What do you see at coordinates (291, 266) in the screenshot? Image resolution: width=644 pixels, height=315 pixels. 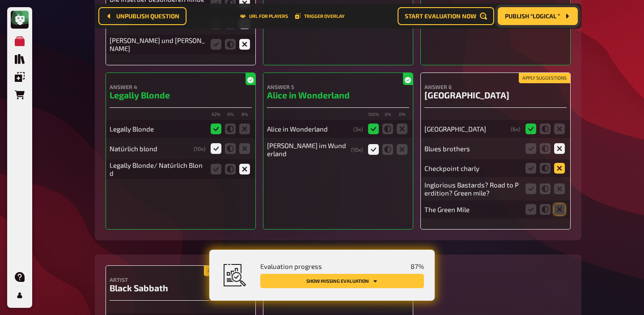 I see `span: Evaluation progress` at bounding box center [291, 266].